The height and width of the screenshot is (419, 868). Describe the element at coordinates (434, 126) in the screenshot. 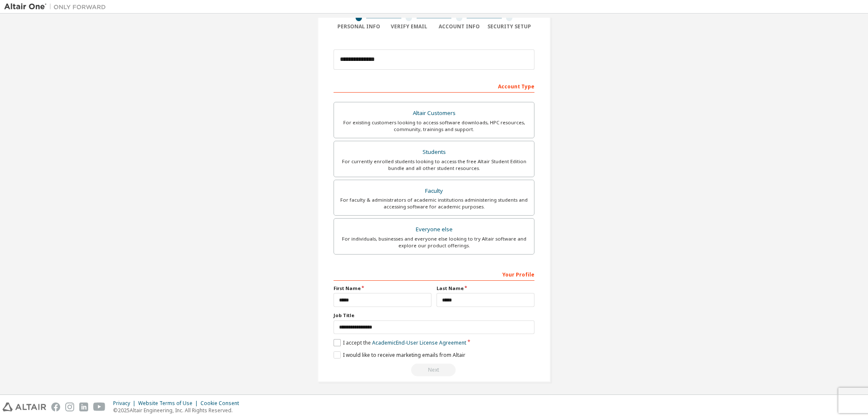

I see `div: For existing customers looking to access software downloads, HPC resources, community, trainings ...` at that location.